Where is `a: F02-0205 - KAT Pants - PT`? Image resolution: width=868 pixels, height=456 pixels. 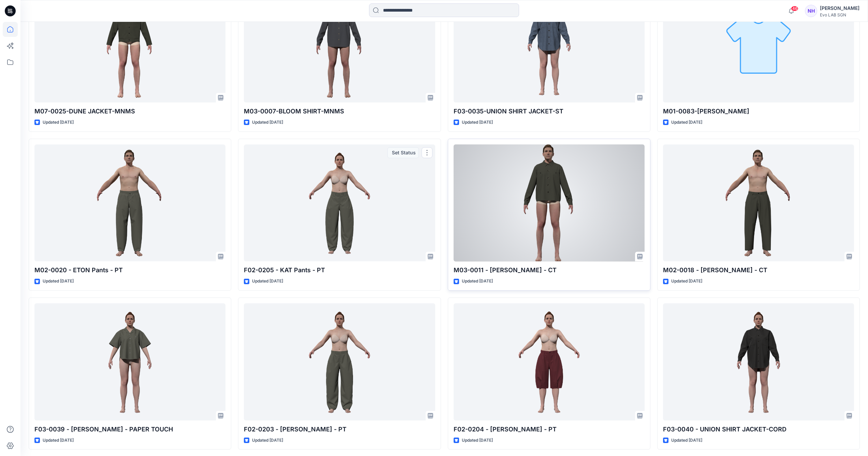 a: F02-0205 - KAT Pants - PT is located at coordinates (339, 203).